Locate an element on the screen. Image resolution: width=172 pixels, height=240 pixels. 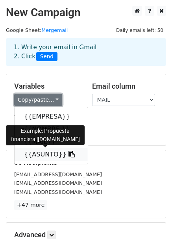
a: Copy/paste... is located at coordinates (38, 100).